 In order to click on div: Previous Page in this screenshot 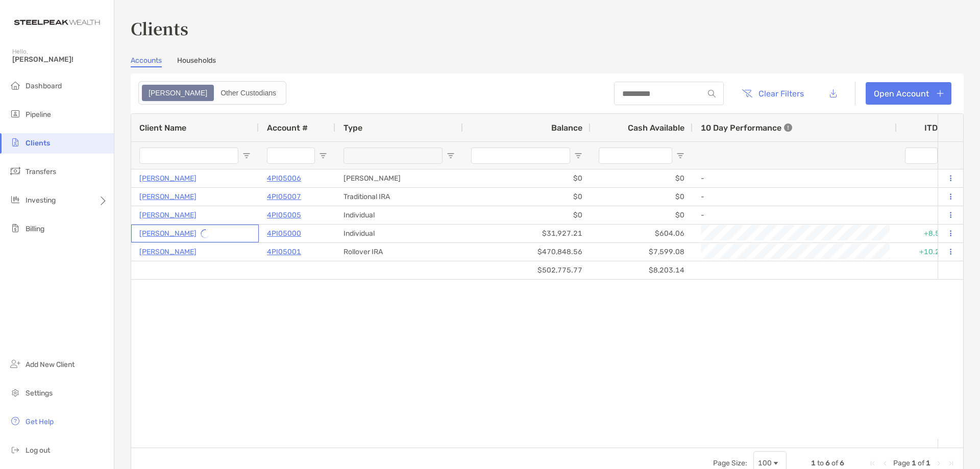, I will do `click(885, 463)`.